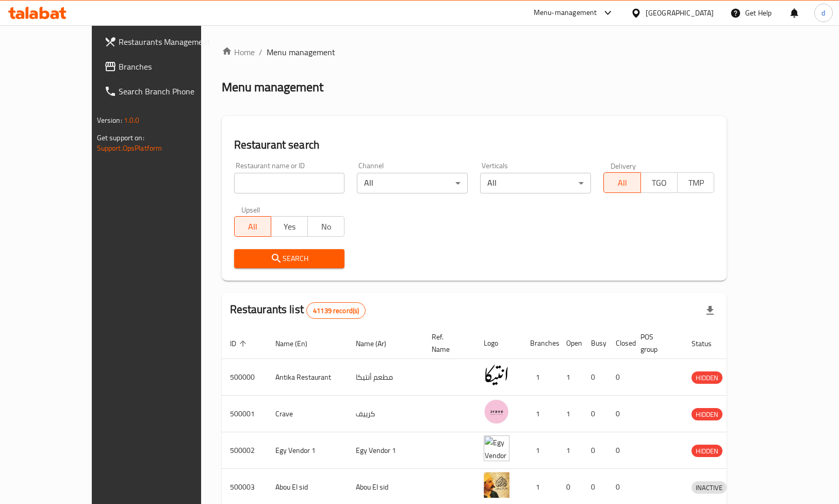 The image size is (839, 504). Describe the element at coordinates (109, 120) in the screenshot. I see `span: Version:` at that location.